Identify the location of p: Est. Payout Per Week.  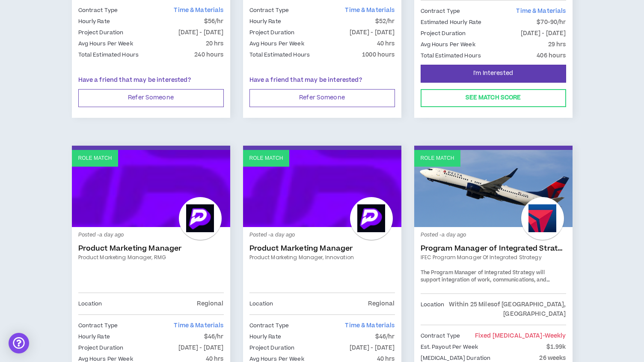
(449, 347).